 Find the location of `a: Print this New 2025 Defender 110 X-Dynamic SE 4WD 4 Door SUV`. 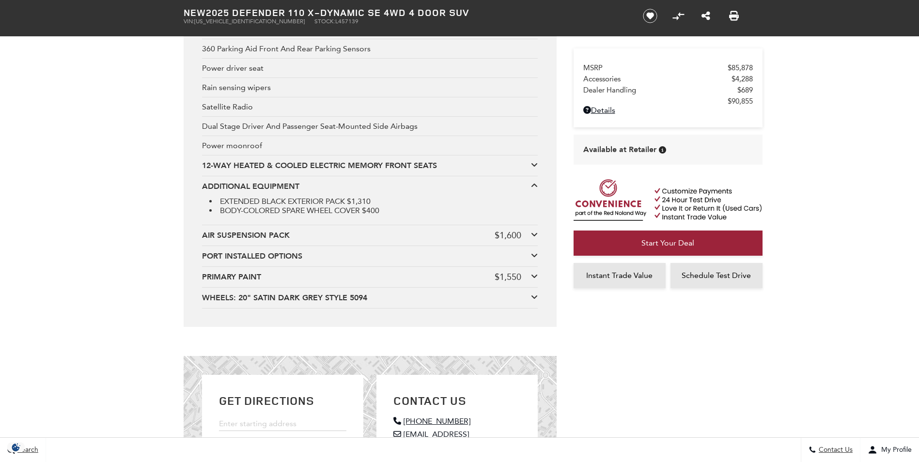

a: Print this New 2025 Defender 110 X-Dynamic SE 4WD 4 Door SUV is located at coordinates (734, 16).